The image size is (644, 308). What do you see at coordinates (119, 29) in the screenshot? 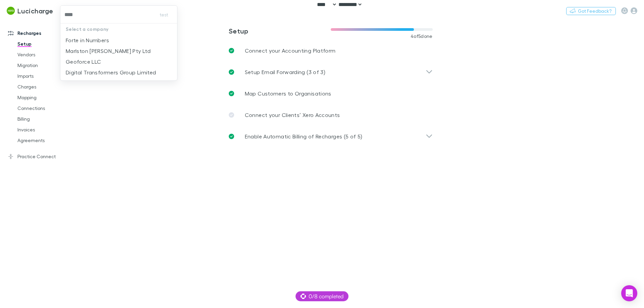
I see `p: Select a company` at bounding box center [119, 29].